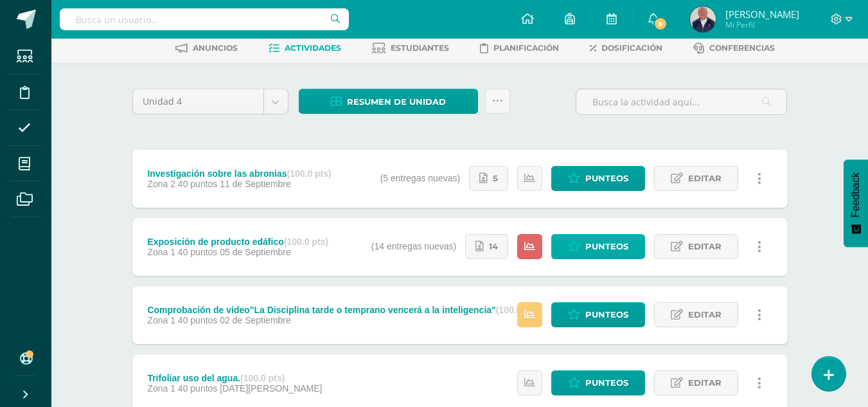 Image resolution: width=868 pixels, height=407 pixels. Describe the element at coordinates (343, 310) in the screenshot. I see `div: Comprobación de video"La Disciplina tarde o temprano vencerá a la inteligencia"` at that location.